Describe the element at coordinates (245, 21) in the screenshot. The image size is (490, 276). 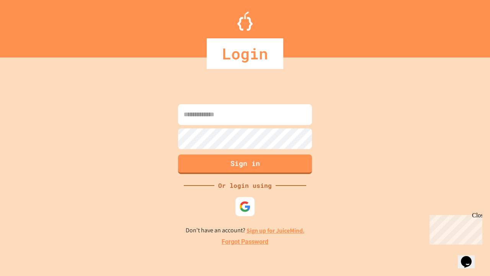
I see `img: Logo.svg` at that location.